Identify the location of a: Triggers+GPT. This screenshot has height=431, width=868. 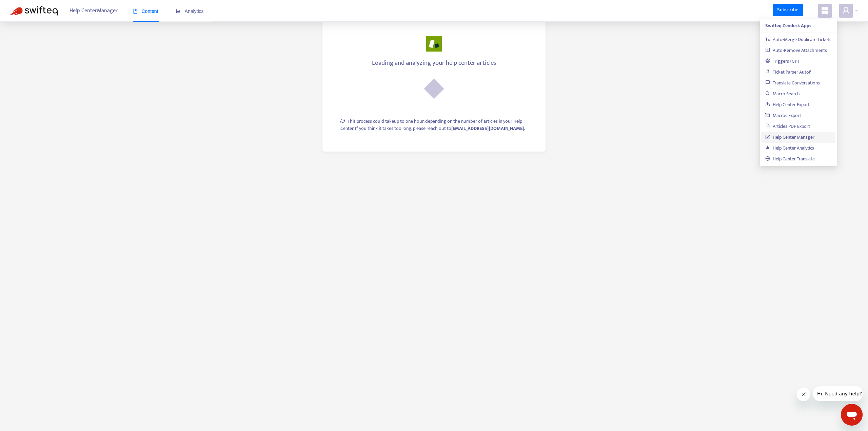
(782, 61).